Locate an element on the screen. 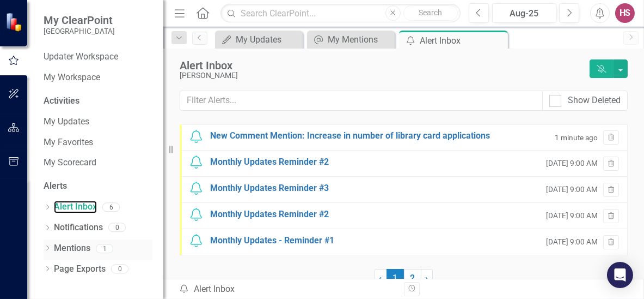 The height and width of the screenshot is (299, 644). img: ClearPoint Strategy is located at coordinates (15, 22).